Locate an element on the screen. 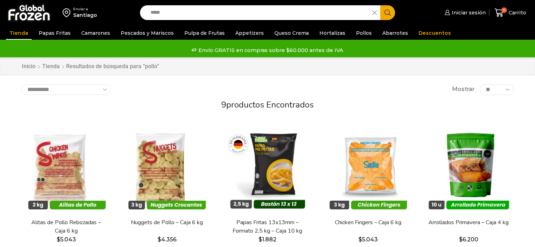  span: 0 is located at coordinates (504, 10).